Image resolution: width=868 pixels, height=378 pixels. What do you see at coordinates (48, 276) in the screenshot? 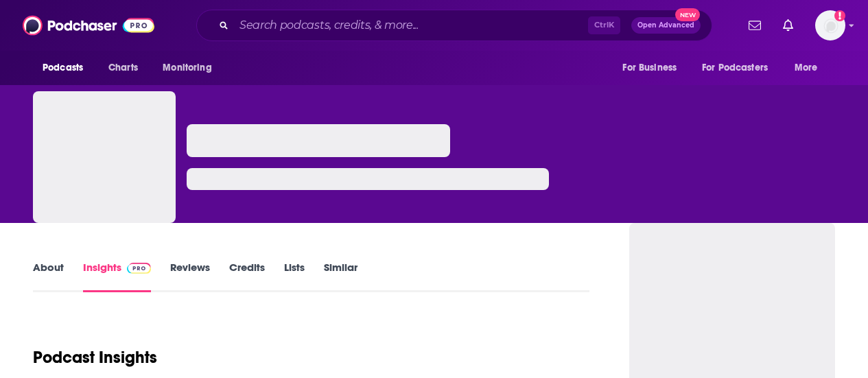
I see `a: About` at bounding box center [48, 276].